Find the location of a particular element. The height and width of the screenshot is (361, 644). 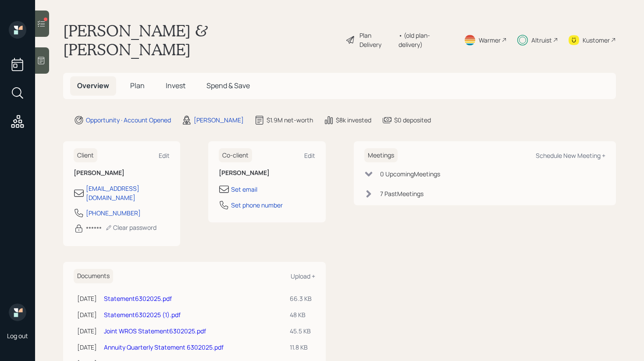

div: Log out is located at coordinates (18, 336).